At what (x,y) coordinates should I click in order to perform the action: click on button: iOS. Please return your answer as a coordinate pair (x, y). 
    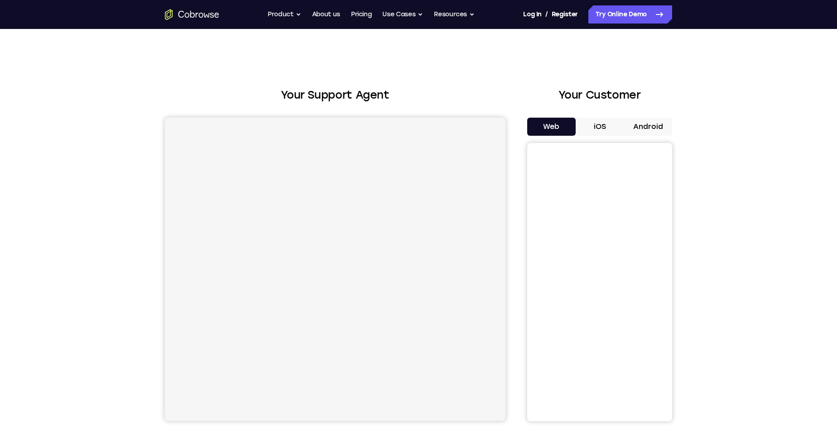
    Looking at the image, I should click on (600, 127).